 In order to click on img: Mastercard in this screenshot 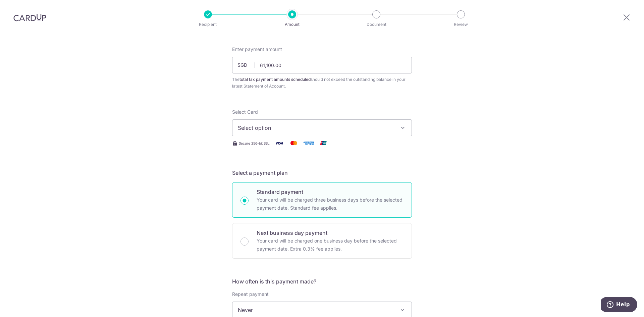, I will do `click(294, 143)`.